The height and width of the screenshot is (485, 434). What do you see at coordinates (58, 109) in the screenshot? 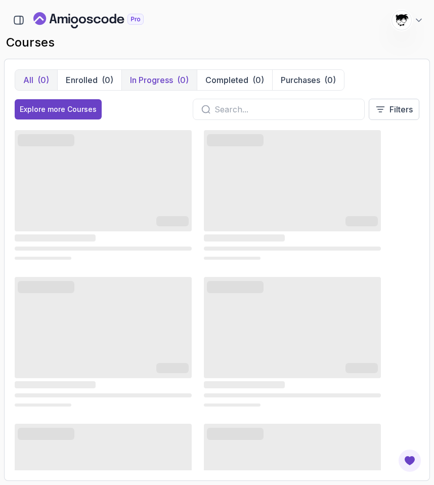
I see `button: Explore more Courses` at bounding box center [58, 109].